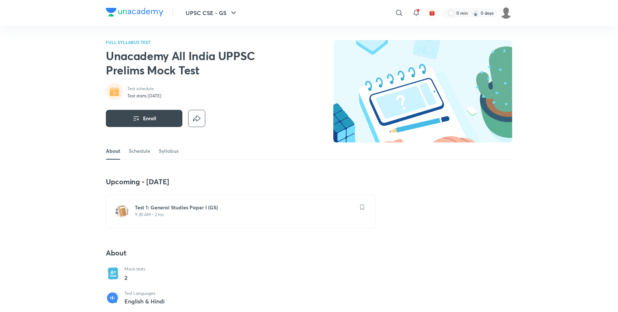 This screenshot has width=618, height=312. Describe the element at coordinates (197, 63) in the screenshot. I see `h2: Unacademy All India UPPSC Prelims Mock Test` at that location.